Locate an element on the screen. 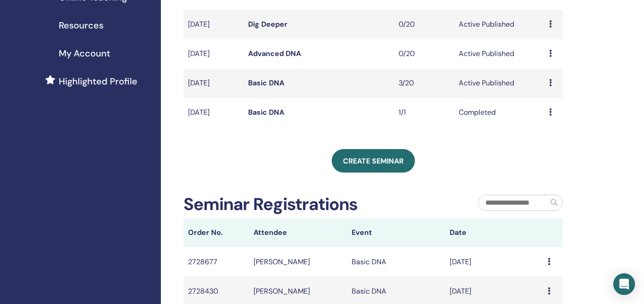 The height and width of the screenshot is (304, 644). a: Advanced DNA is located at coordinates (275, 53).